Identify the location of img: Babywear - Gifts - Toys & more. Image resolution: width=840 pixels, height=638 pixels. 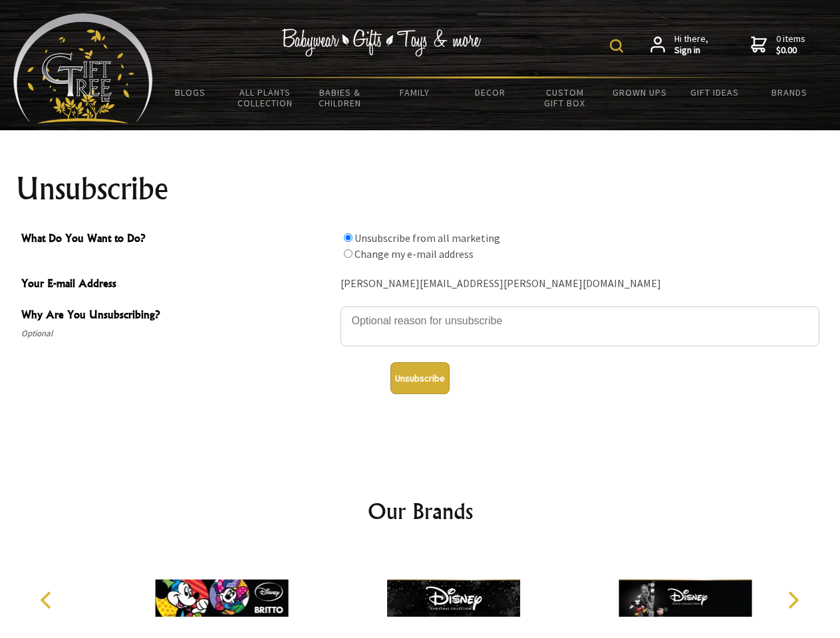
(381, 42).